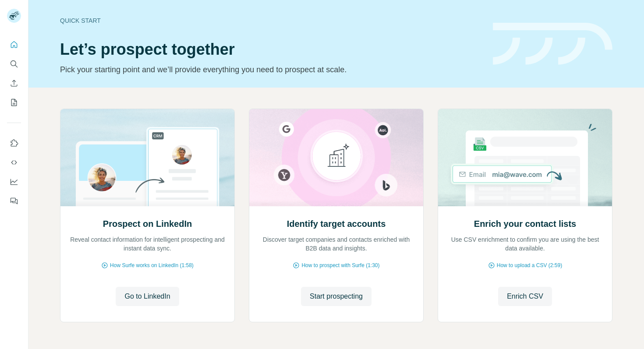 The image size is (644, 349). I want to click on button: Search, so click(14, 64).